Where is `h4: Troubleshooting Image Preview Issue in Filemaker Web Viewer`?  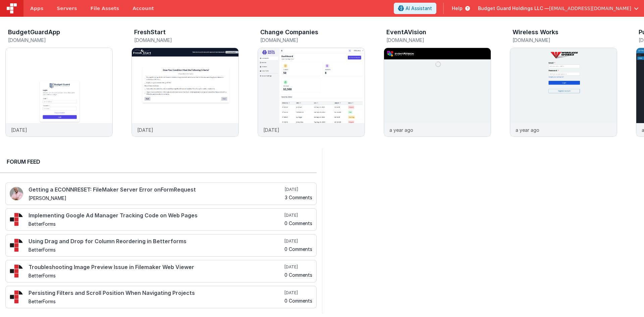 h4: Troubleshooting Image Preview Issue in Filemaker Web Viewer is located at coordinates (155, 267).